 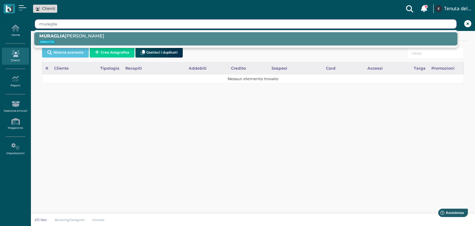 What do you see at coordinates (238, 68) in the screenshot?
I see `div: Credito` at bounding box center [238, 68].